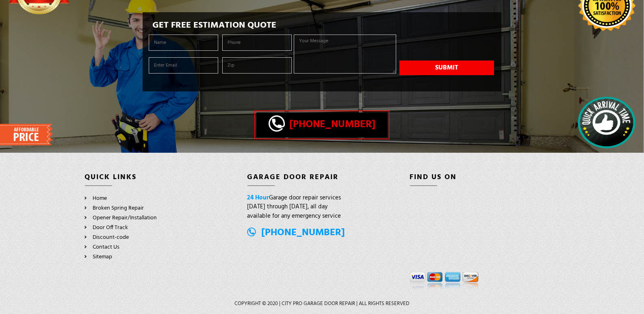 The height and width of the screenshot is (314, 644). I want to click on a: Door Off Track, so click(108, 227).